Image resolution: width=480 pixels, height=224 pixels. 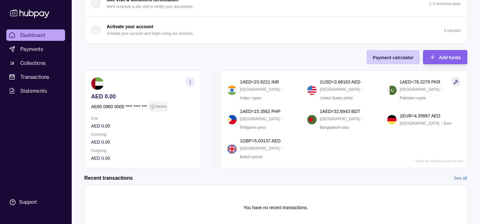 What do you see at coordinates (36, 203) in the screenshot?
I see `a: Support` at bounding box center [36, 203].